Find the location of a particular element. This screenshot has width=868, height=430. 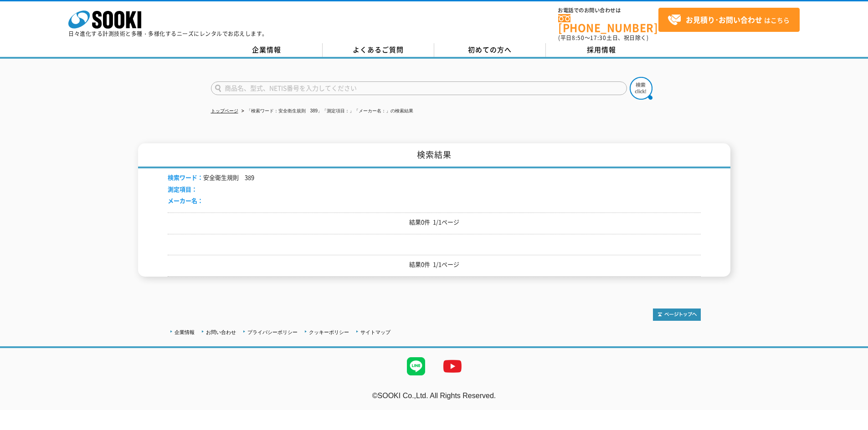

img: LINE is located at coordinates (416, 367).